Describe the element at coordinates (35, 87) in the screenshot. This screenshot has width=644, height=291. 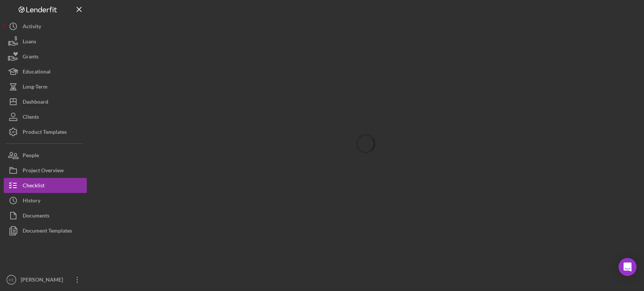
I see `div: Long-Term` at that location.